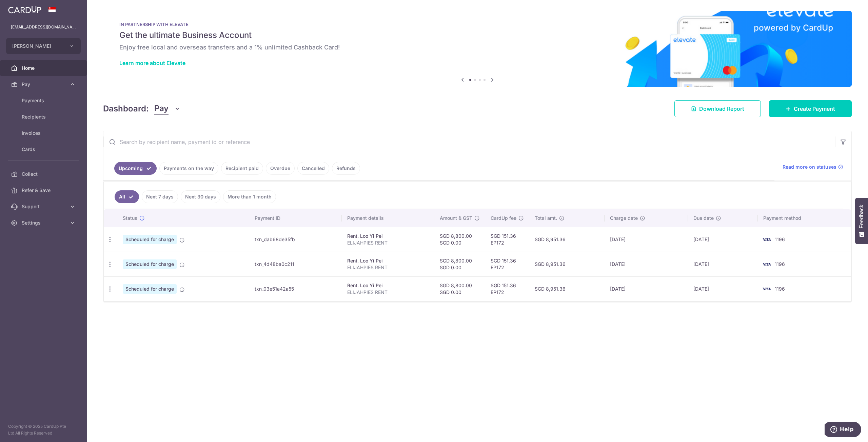 Image resolution: width=868 pixels, height=442 pixels. What do you see at coordinates (295, 219) in the screenshot?
I see `th: Payment ID` at bounding box center [295, 219].